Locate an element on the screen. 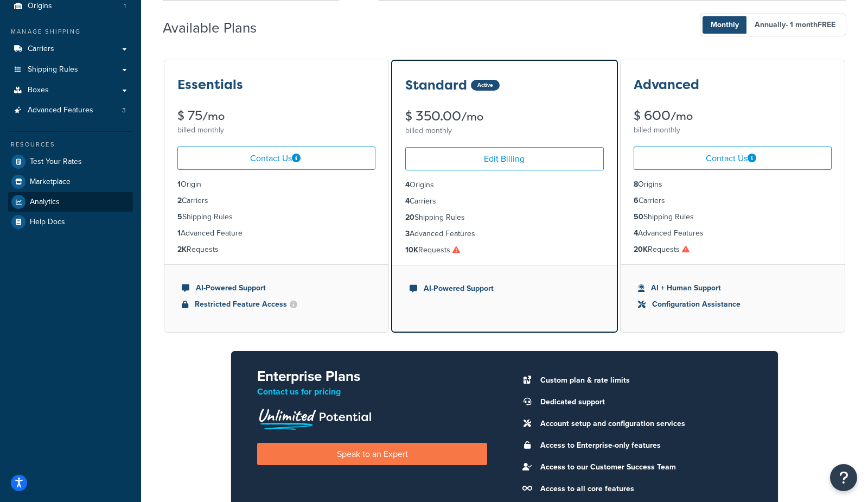 Image resolution: width=868 pixels, height=502 pixels. li: Configuration Assistance is located at coordinates (733, 305).